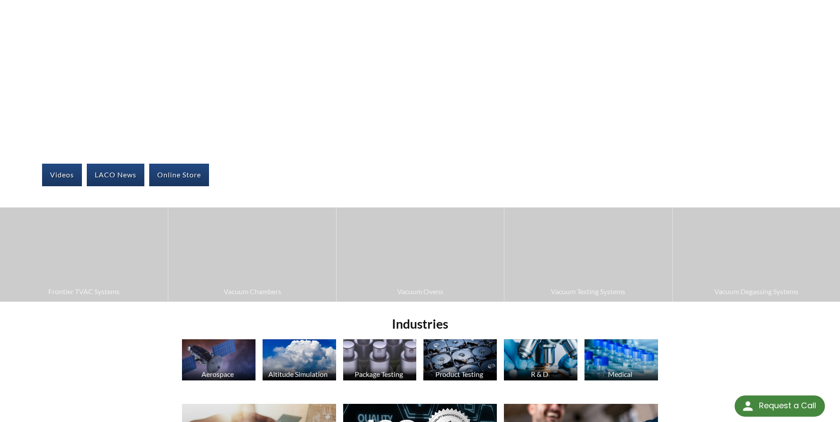  What do you see at coordinates (380, 360) in the screenshot?
I see `img: Perfume Bottles image` at bounding box center [380, 360].